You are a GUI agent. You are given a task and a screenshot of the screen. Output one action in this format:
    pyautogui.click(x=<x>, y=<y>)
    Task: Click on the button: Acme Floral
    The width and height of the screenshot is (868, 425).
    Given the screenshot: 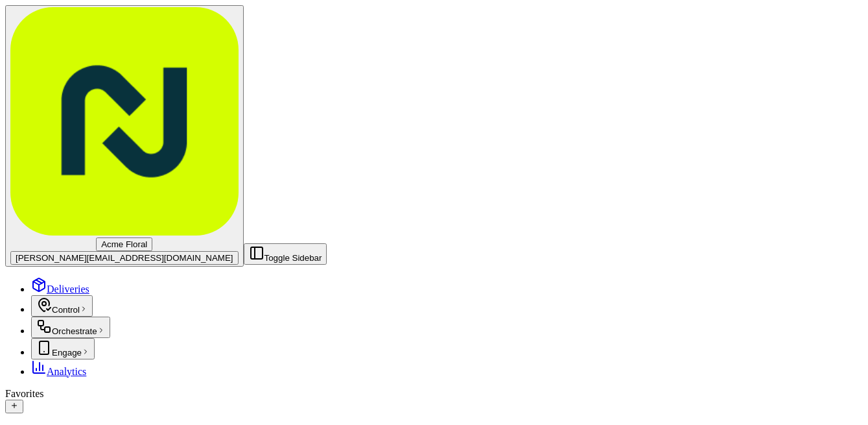 What is the action you would take?
    pyautogui.click(x=124, y=243)
    